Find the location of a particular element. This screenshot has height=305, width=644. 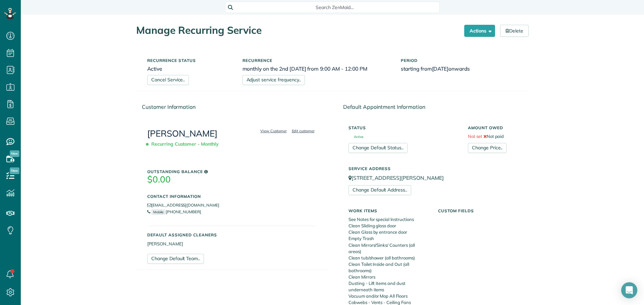

h1: Manage Recurring Service is located at coordinates (297, 30).